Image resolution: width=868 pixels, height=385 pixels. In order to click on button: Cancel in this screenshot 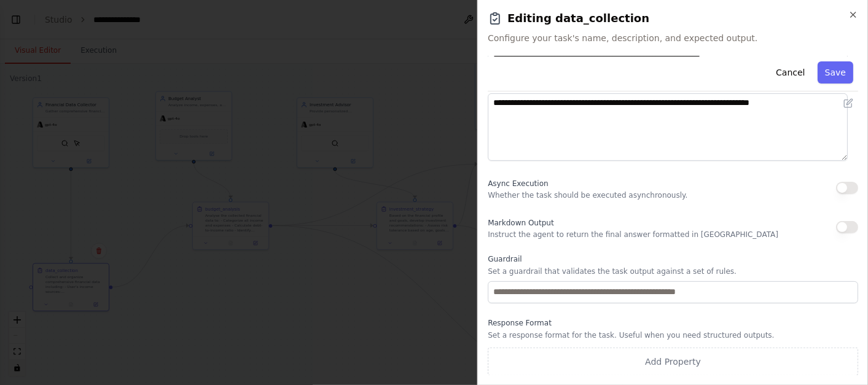, I will do `click(790, 72)`.